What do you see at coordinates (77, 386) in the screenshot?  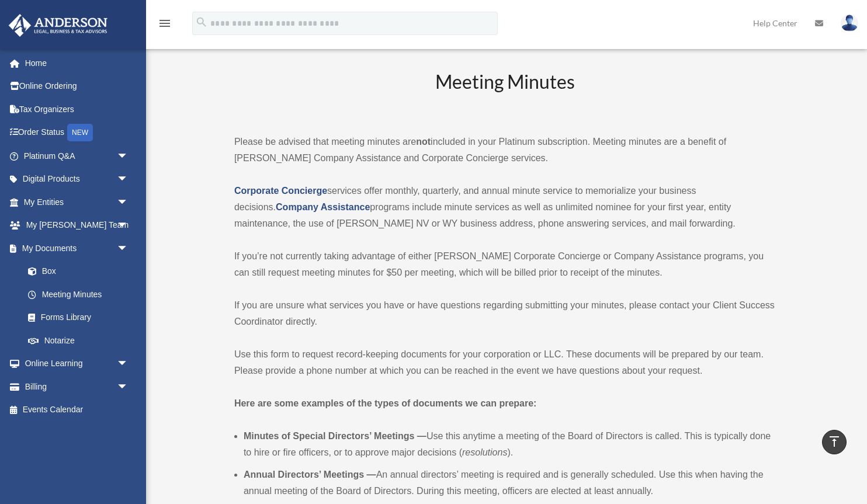 I see `a: Billingarrow_drop_down` at bounding box center [77, 386].